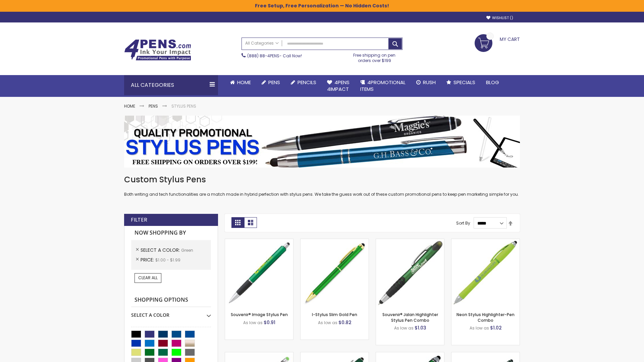 This screenshot has width=644, height=362. What do you see at coordinates (410, 317) in the screenshot?
I see `a: Souvenir® Jalan Highlighter Stylus Pen Combo` at bounding box center [410, 317].